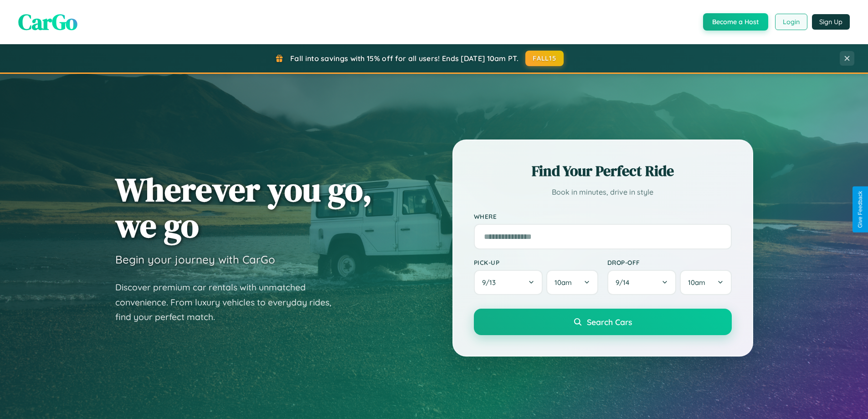  I want to click on span: CarGo, so click(48, 22).